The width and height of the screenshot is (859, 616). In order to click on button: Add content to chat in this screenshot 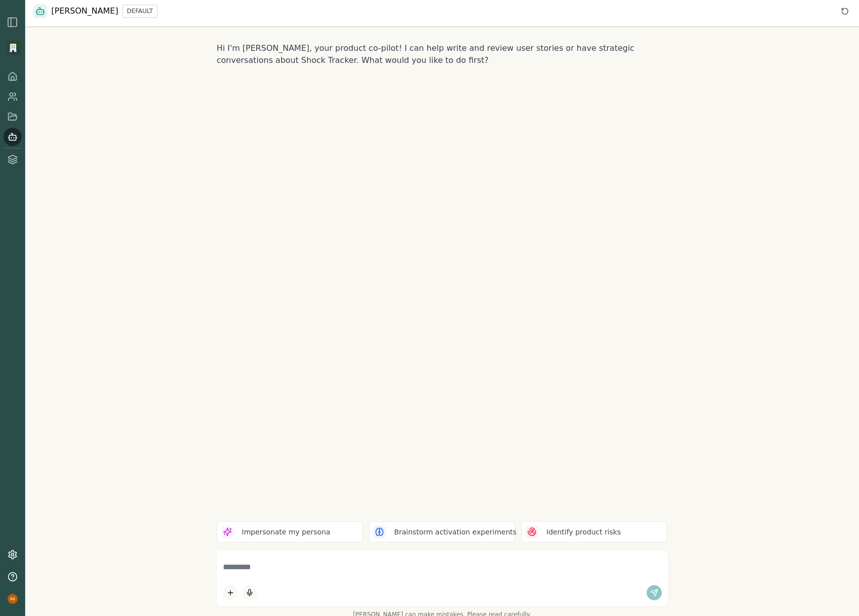, I will do `click(230, 593)`.